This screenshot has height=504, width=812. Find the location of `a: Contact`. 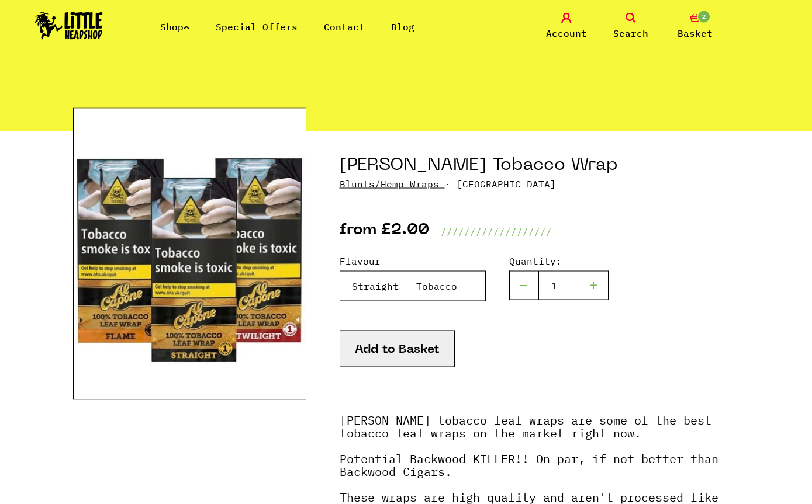

a: Contact is located at coordinates (344, 27).